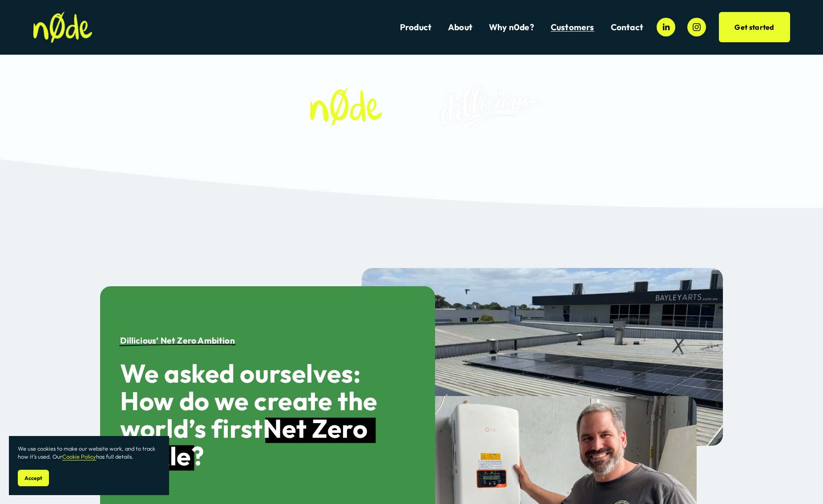  What do you see at coordinates (412, 106) in the screenshot?
I see `span: x` at bounding box center [412, 106].